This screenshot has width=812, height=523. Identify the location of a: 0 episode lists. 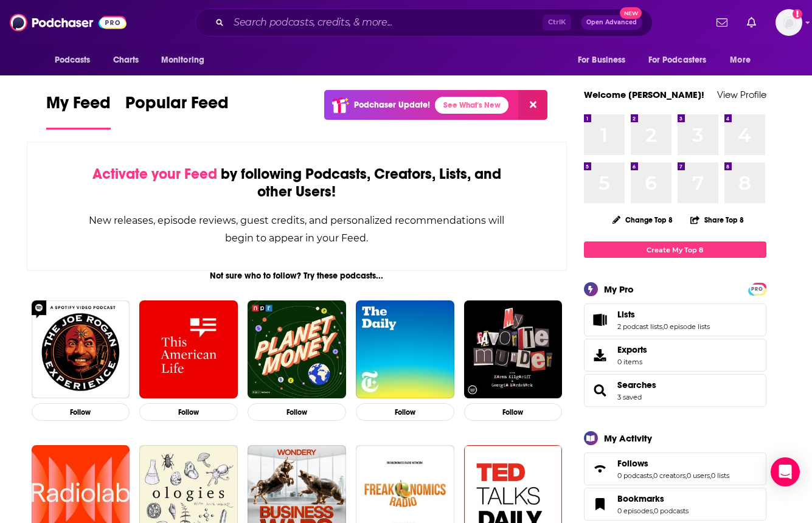
(686, 326).